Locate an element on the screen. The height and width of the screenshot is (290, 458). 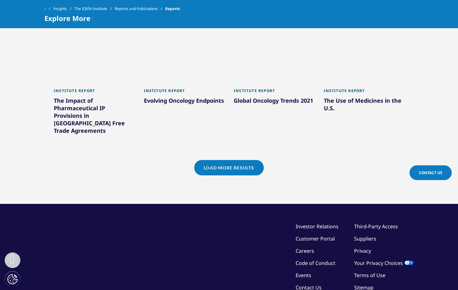
a: Investor Relations is located at coordinates (317, 226).